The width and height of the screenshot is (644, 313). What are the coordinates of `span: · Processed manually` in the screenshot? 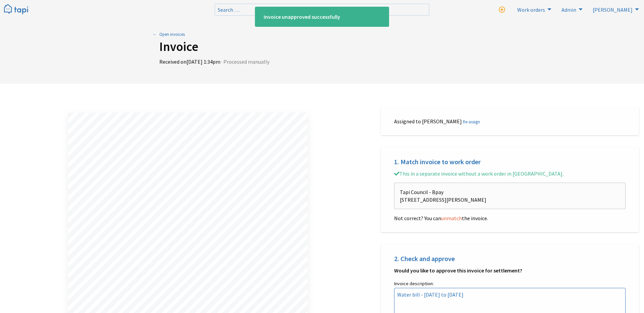 It's located at (245, 62).